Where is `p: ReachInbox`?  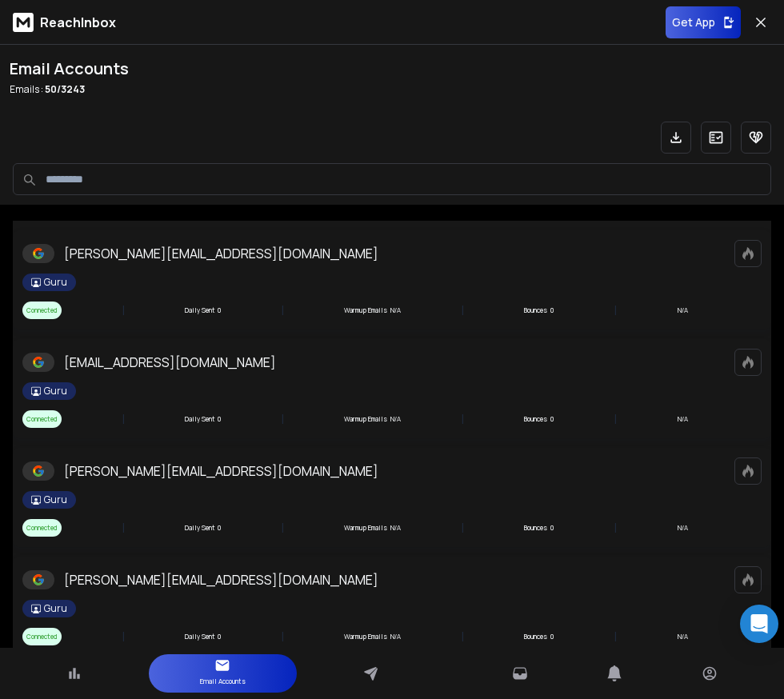 p: ReachInbox is located at coordinates (78, 22).